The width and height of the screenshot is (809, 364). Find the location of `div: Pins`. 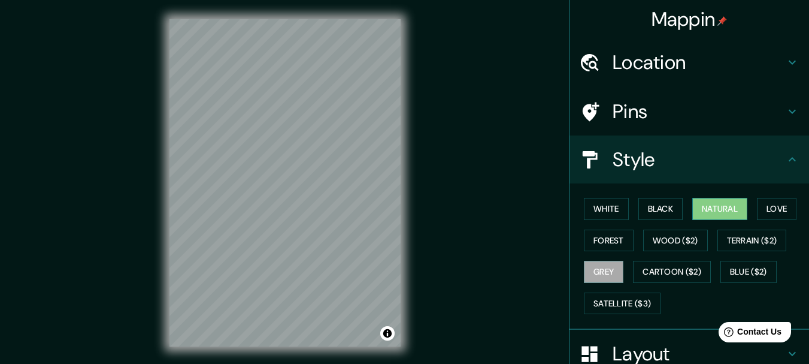

div: Pins is located at coordinates (690, 111).